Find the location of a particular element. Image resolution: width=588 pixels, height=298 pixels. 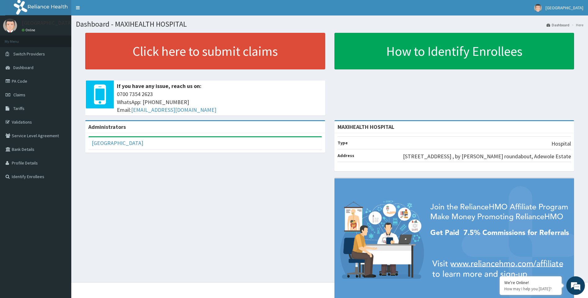

p: How may I help you today? is located at coordinates (531, 289).